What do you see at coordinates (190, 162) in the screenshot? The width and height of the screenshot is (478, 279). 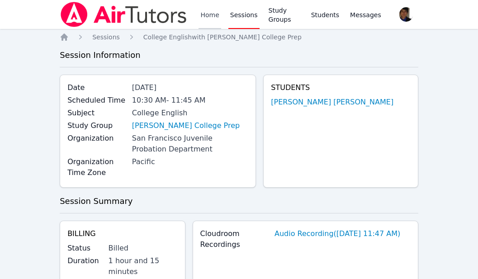 I see `div: Pacific` at bounding box center [190, 162].